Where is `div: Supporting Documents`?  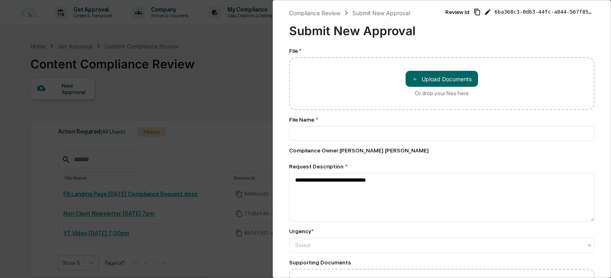 div: Supporting Documents is located at coordinates (441, 263).